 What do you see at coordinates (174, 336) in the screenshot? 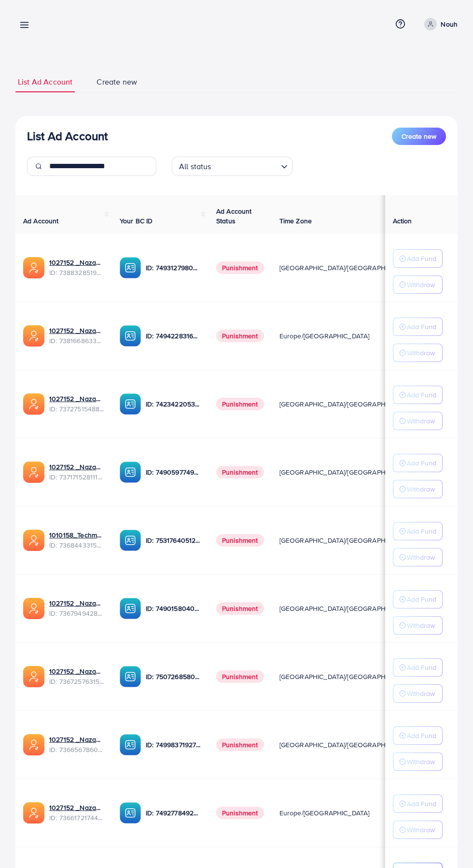
I see `p: ID: 7494228316518858759` at bounding box center [174, 336].